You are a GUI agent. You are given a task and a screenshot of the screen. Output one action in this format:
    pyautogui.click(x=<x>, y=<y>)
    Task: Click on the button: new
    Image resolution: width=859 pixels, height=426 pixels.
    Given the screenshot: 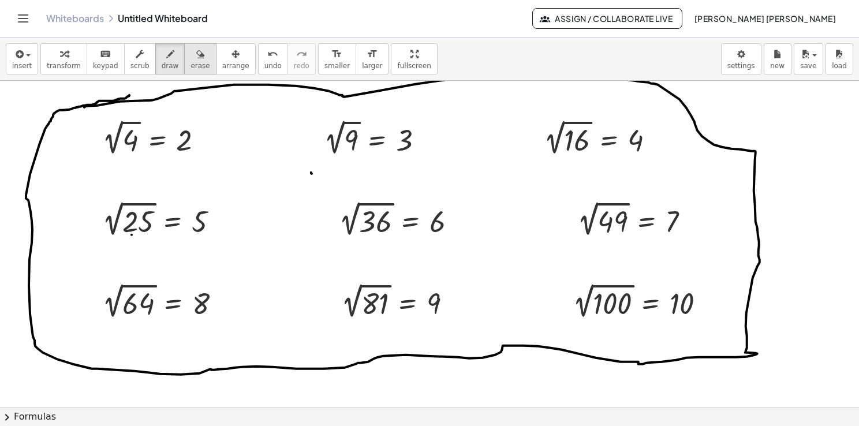 What is the action you would take?
    pyautogui.click(x=777, y=59)
    